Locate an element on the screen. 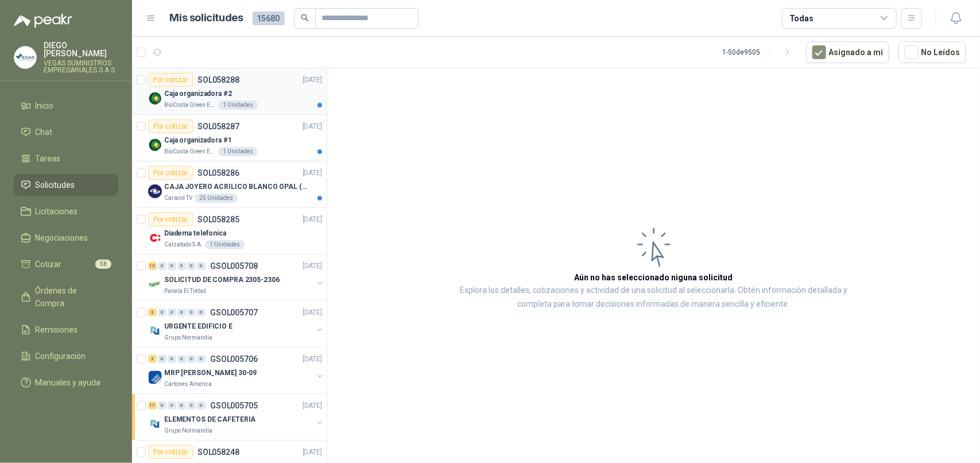  span: Cotizar is located at coordinates (49, 264).